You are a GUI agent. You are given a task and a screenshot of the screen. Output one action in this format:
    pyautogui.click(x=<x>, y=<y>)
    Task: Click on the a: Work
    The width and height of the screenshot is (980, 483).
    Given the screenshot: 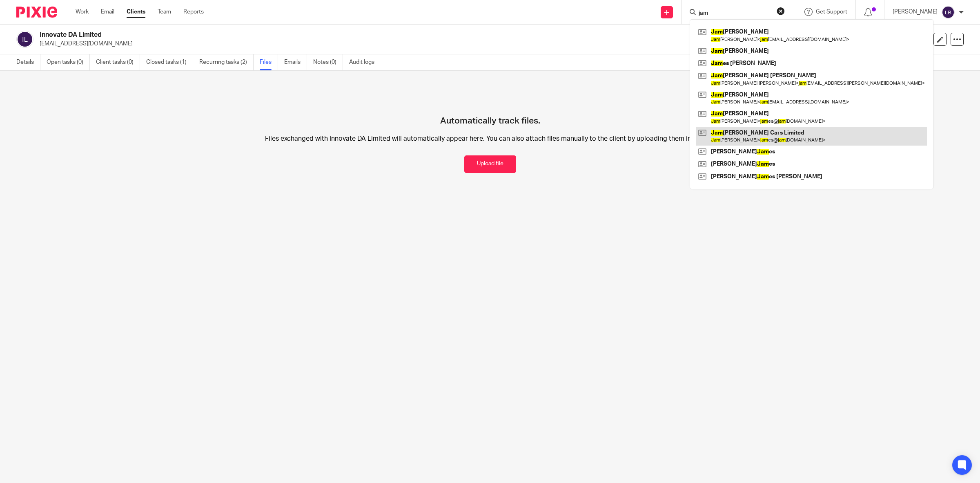 What is the action you would take?
    pyautogui.click(x=82, y=12)
    